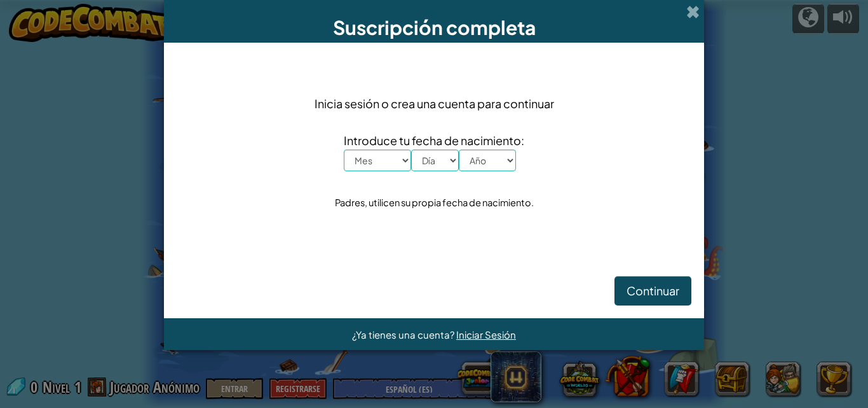  Describe the element at coordinates (486, 334) in the screenshot. I see `span: Iniciar Sesión` at that location.